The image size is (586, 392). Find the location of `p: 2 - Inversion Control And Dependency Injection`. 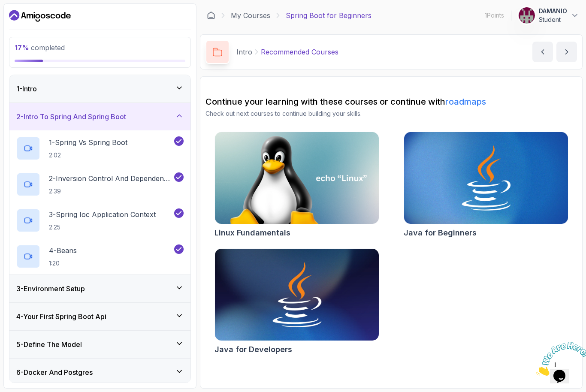

p: 2 - Inversion Control And Dependency Injection is located at coordinates (111, 178).